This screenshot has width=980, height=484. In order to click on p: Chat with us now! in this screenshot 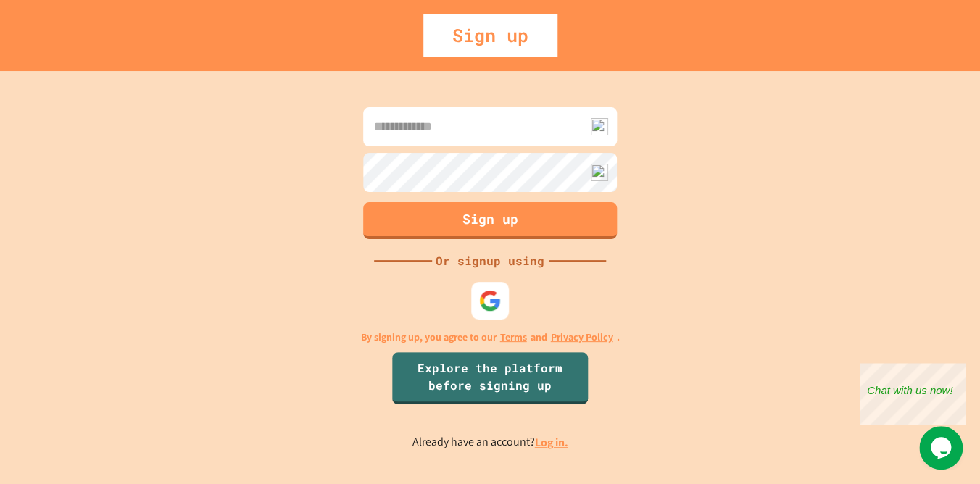, I will do `click(50, 27)`.